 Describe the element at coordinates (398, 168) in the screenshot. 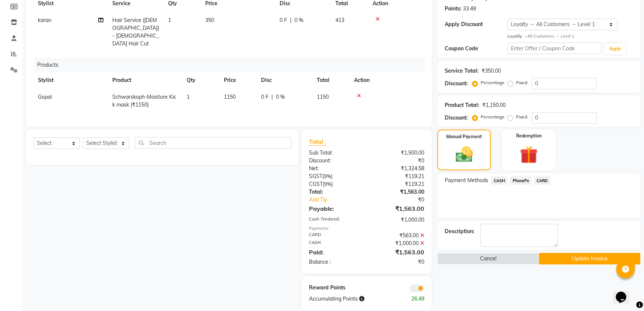

I see `div: ₹1,324.58` at that location.